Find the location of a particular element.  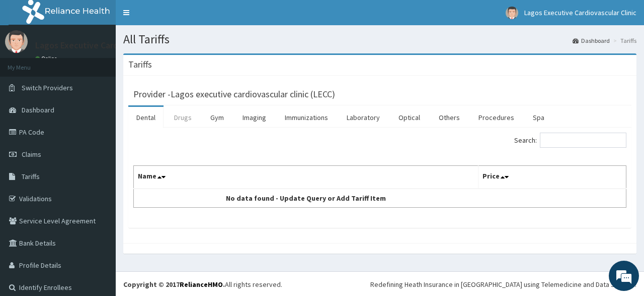

a: RelianceHMO is located at coordinates (201, 284).